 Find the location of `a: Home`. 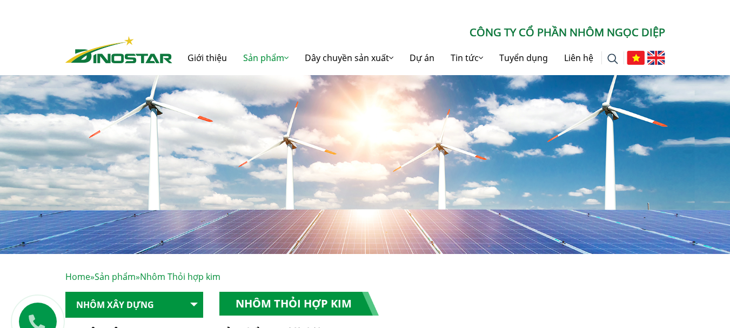

a: Home is located at coordinates (78, 277).